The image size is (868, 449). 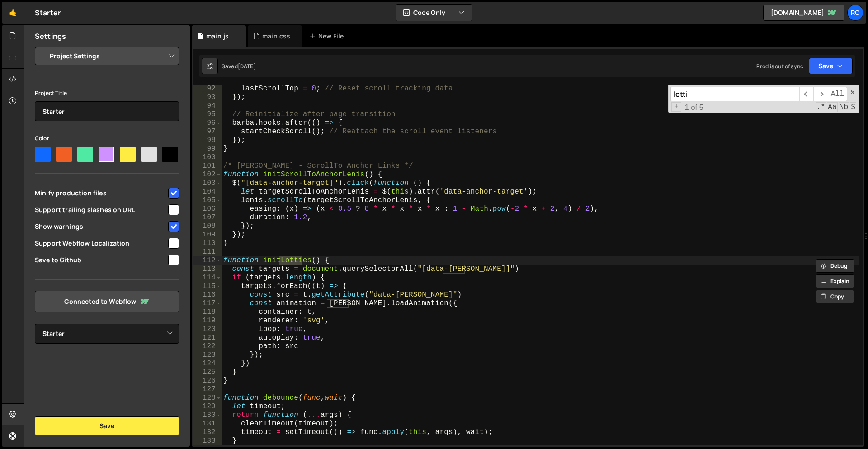 I want to click on div: 115, so click(x=207, y=286).